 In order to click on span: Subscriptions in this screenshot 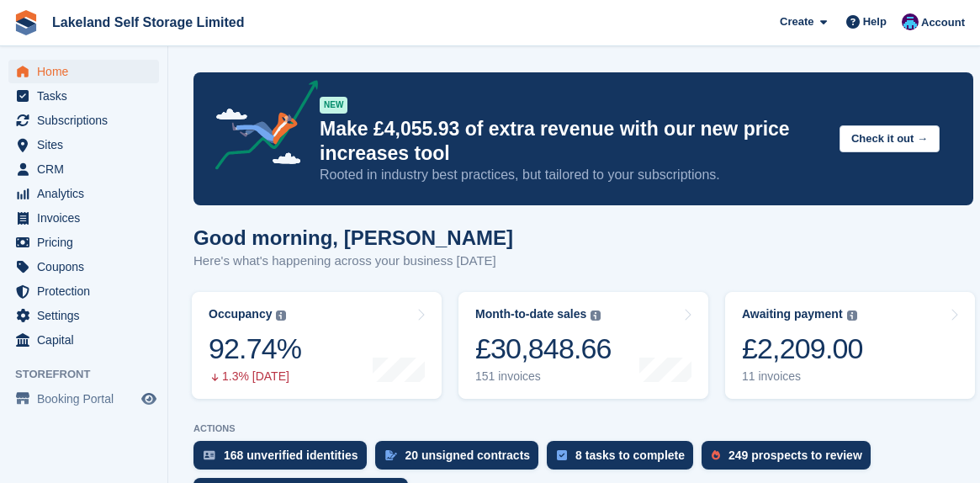, I will do `click(88, 120)`.